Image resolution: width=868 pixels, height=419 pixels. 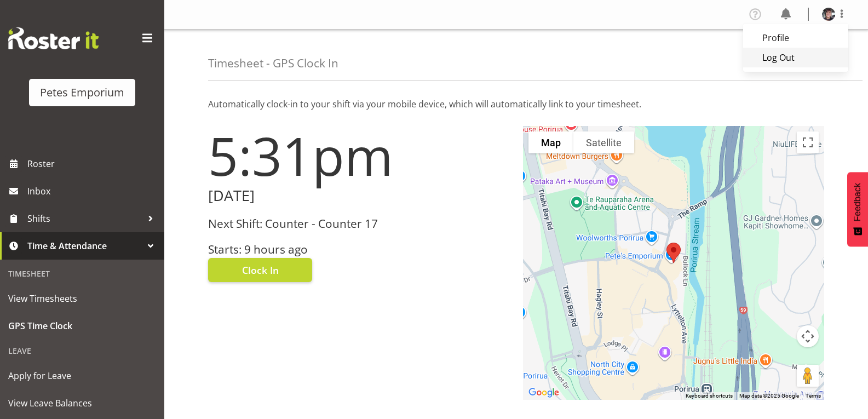 What do you see at coordinates (82, 326) in the screenshot?
I see `a: GPS Time Clock` at bounding box center [82, 326].